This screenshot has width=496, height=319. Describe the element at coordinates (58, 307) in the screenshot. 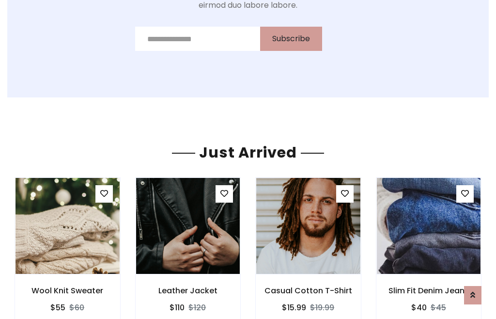

I see `h6: $55` at that location.